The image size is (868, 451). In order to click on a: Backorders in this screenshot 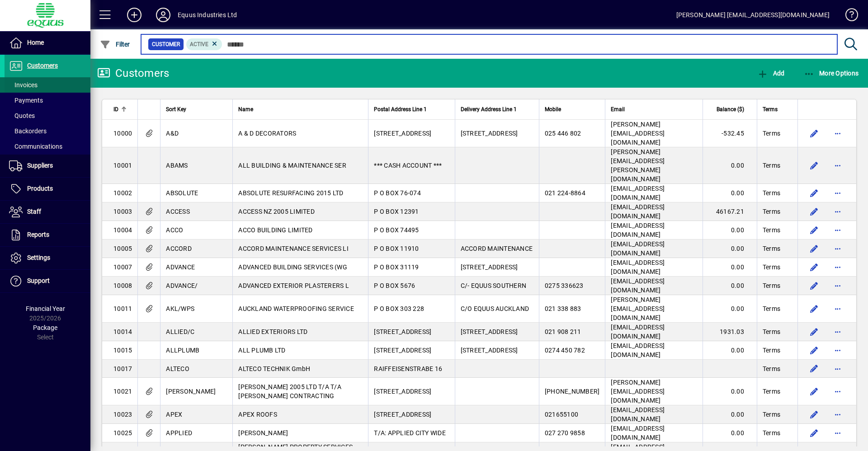, I will do `click(48, 131)`.